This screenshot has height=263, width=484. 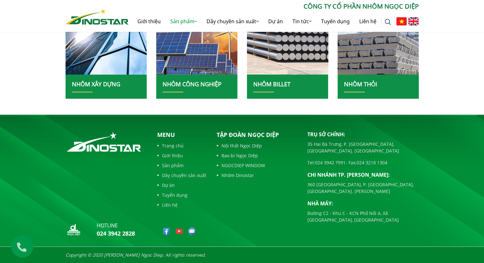 What do you see at coordinates (192, 84) in the screenshot?
I see `a: NHÔM CÔNG NGHIỆP` at bounding box center [192, 84].